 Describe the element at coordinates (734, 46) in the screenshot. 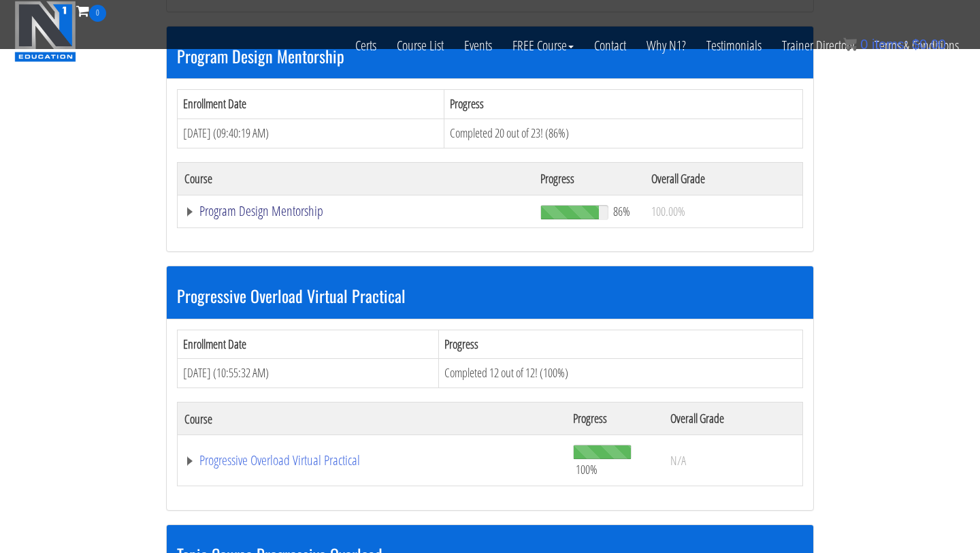

I see `a: Testimonials` at that location.